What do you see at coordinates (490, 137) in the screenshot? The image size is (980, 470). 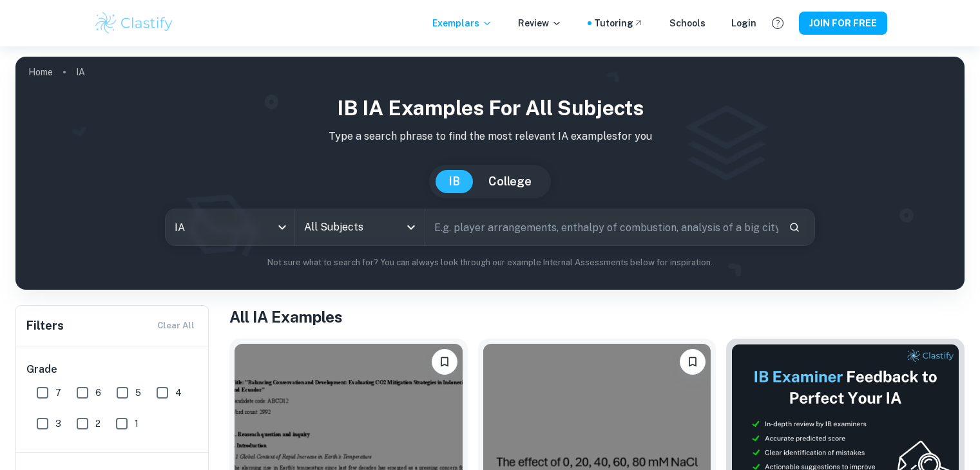 I see `p: Type a search phrase to find the most relevant IA examples for you` at bounding box center [490, 137].